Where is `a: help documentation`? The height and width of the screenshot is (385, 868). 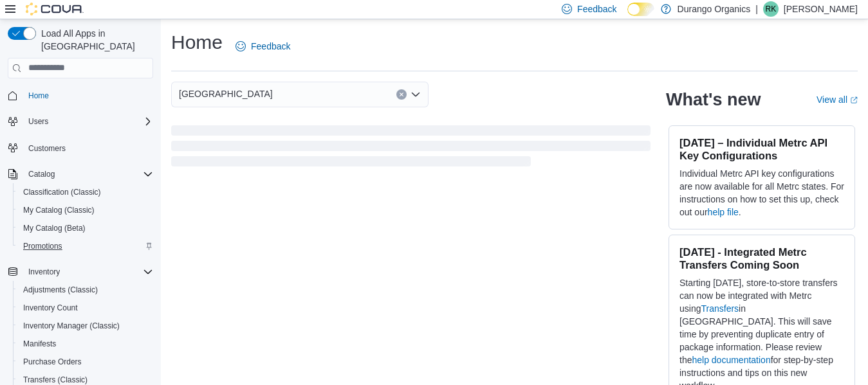
a: help documentation is located at coordinates (731, 360).